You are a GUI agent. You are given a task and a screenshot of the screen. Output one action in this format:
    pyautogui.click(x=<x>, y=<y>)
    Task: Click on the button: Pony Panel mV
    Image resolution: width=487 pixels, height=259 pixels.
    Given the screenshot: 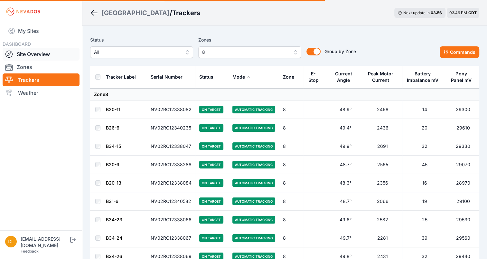 What is the action you would take?
    pyautogui.click(x=462, y=77)
    